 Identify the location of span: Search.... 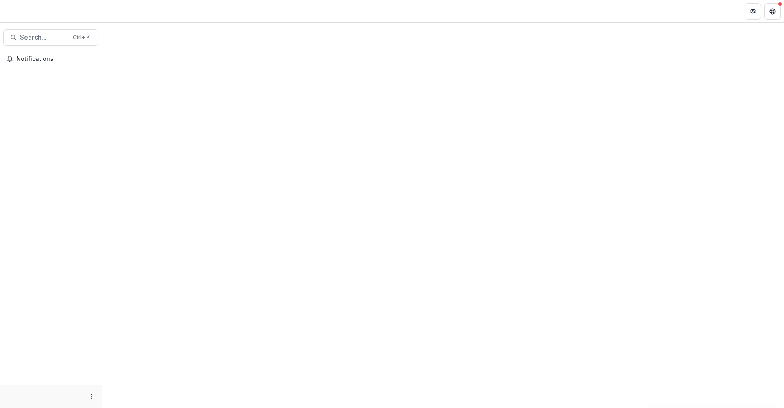
(44, 37).